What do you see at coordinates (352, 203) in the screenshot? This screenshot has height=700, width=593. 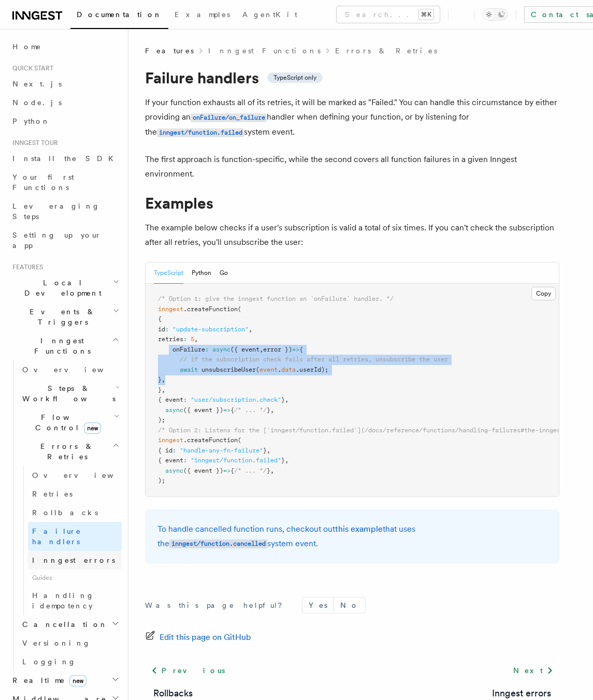 I see `h1: Examples` at bounding box center [352, 203].